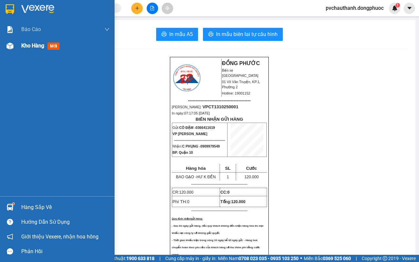 Image resolution: width=419 pixels, height=262 pixels. I want to click on img: logo-vxr, so click(10, 9).